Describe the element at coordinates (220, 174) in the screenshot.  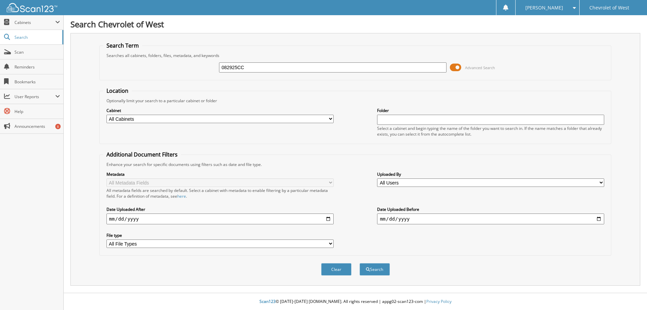
I see `label: Metadata` at that location.